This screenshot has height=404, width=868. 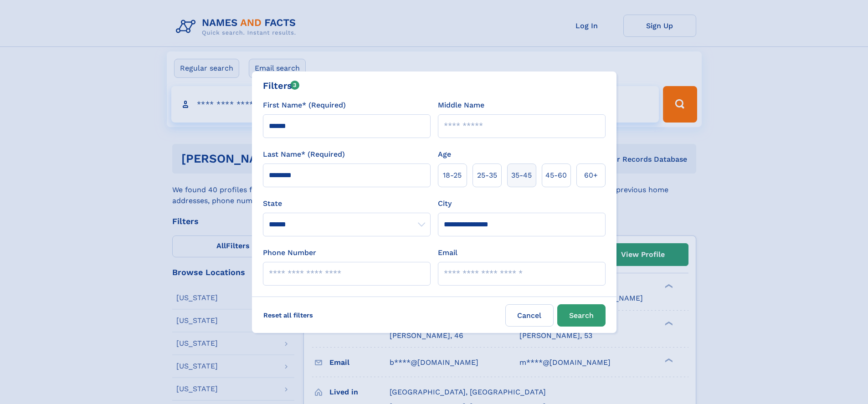 I want to click on span: 60+, so click(x=591, y=175).